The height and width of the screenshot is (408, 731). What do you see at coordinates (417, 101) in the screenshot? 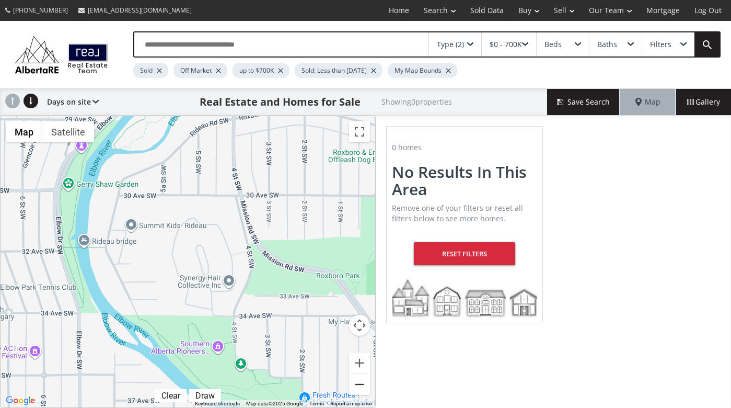
I see `h2: Showing 0 properties` at bounding box center [417, 101].